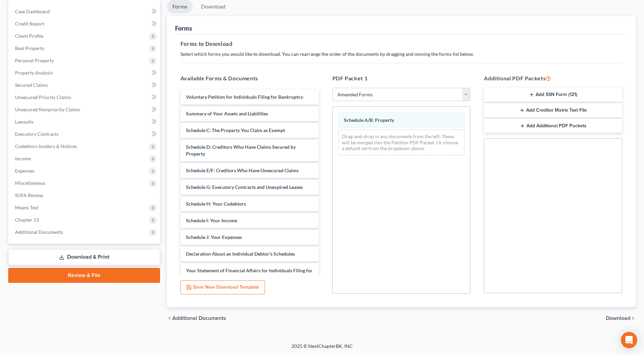 The height and width of the screenshot is (355, 644). Describe the element at coordinates (553, 126) in the screenshot. I see `button: Add Additional PDF Packets` at that location.